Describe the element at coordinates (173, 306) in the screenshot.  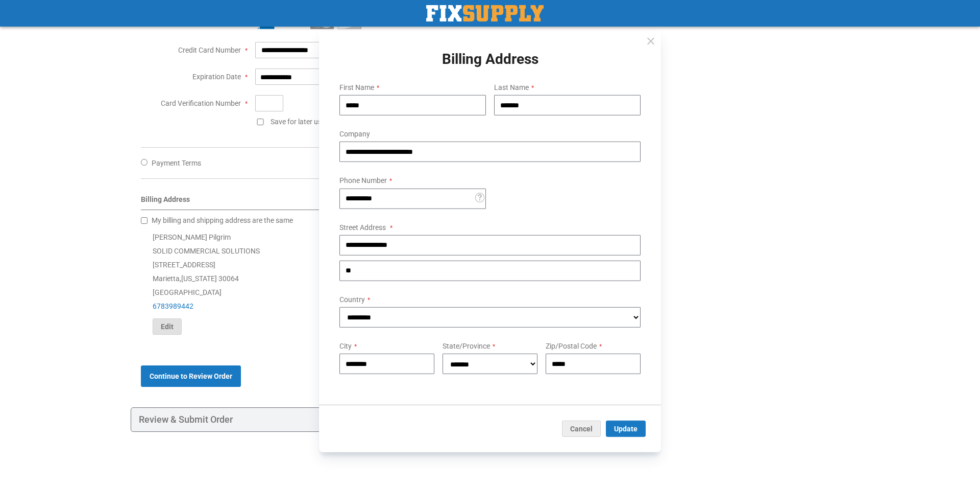
I see `a: 6783989442` at that location.